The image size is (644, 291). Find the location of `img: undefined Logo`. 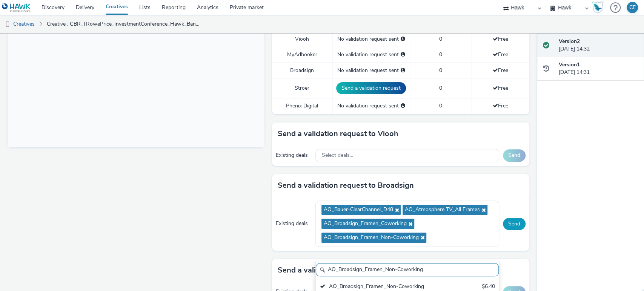

img: undefined Logo is located at coordinates (16, 7).